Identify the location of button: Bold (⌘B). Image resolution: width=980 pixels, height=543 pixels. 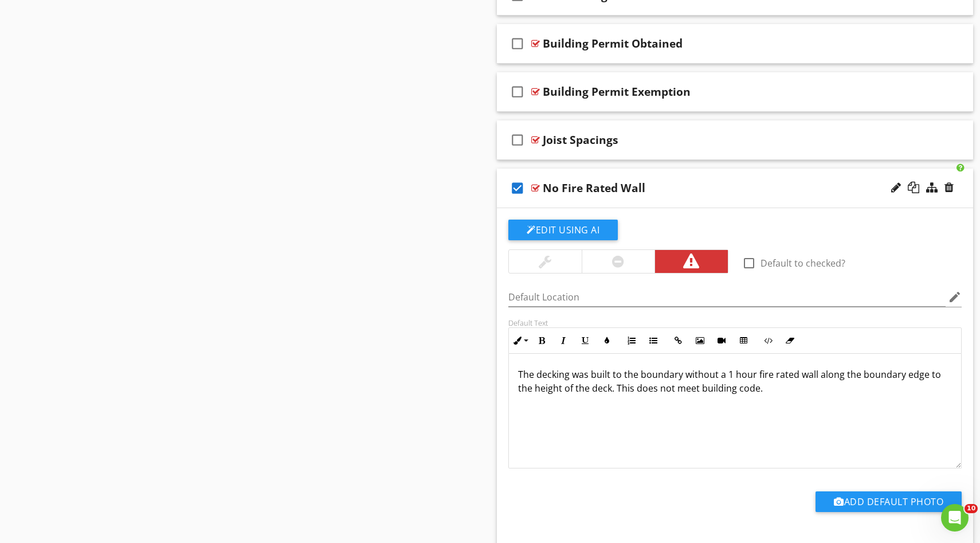
(542, 341).